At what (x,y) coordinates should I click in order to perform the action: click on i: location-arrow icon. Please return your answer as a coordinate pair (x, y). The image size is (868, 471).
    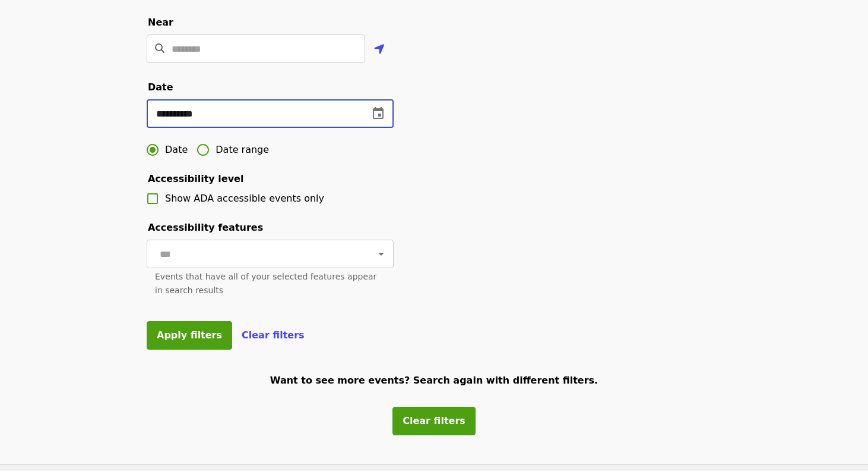
    Looking at the image, I should click on (379, 49).